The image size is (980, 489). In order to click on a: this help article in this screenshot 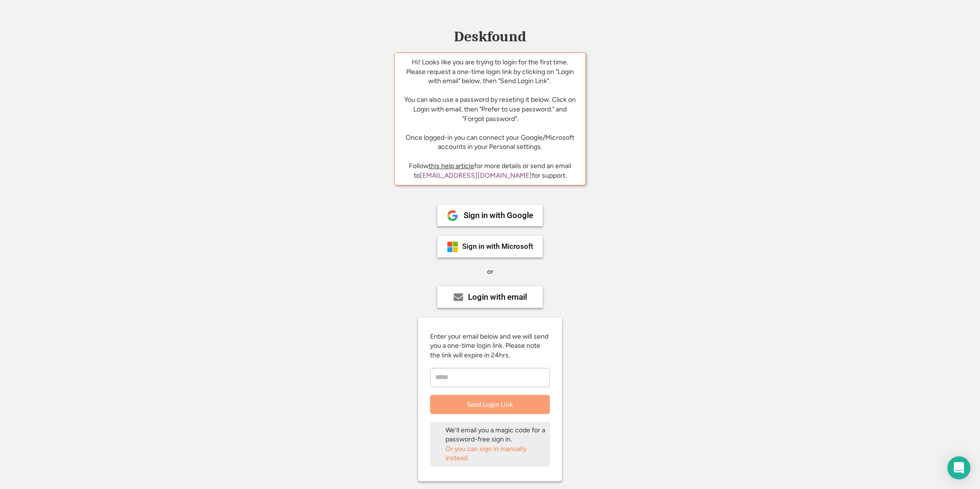, I will do `click(452, 166)`.